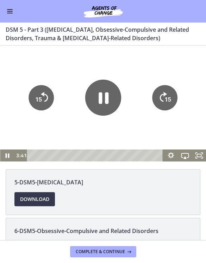 The width and height of the screenshot is (206, 263). What do you see at coordinates (185, 110) in the screenshot?
I see `button: Airplay` at bounding box center [185, 110].